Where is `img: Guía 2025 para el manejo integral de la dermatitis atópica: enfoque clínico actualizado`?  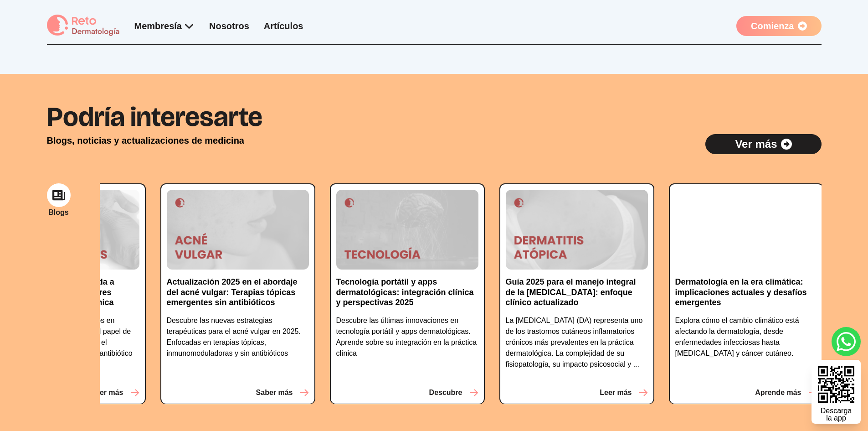
img: Guía 2025 para el manejo integral de la dermatitis atópica: enfoque clínico actualizado is located at coordinates (577, 230).